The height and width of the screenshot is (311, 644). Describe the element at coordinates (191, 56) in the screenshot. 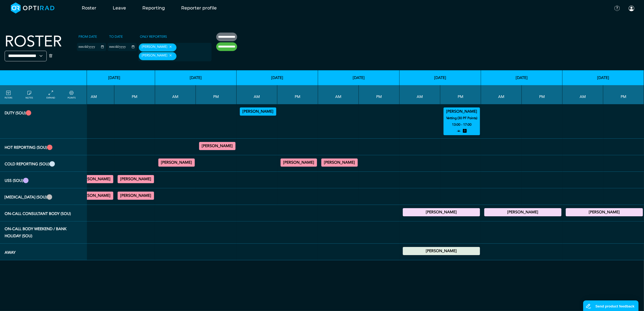

I see `input: null` at that location.